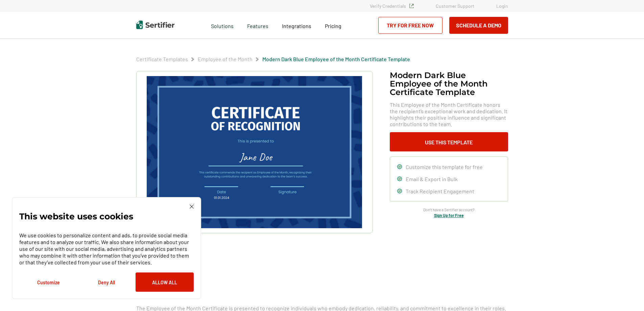 The height and width of the screenshot is (311, 644). Describe the element at coordinates (225, 59) in the screenshot. I see `a: Employee of the Month` at that location.